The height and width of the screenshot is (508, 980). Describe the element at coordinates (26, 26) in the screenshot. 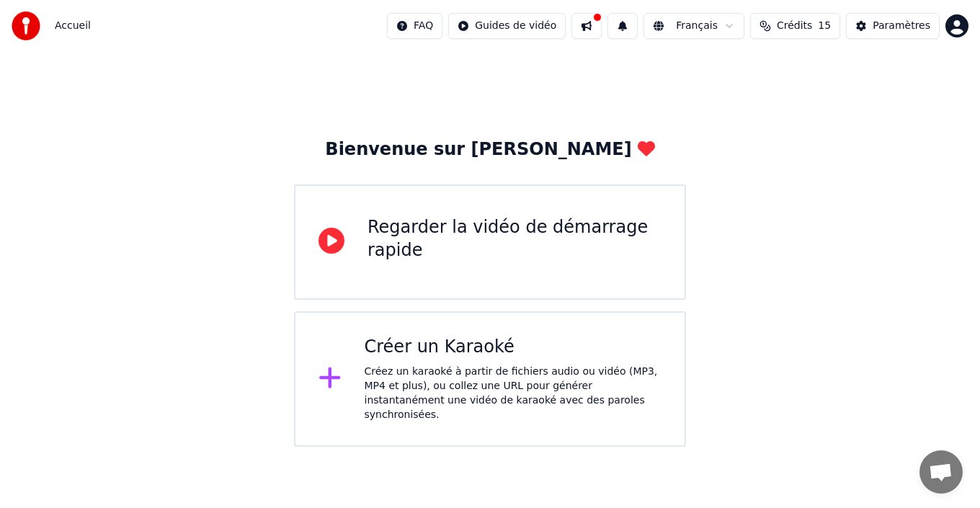

I see `img: youka` at that location.